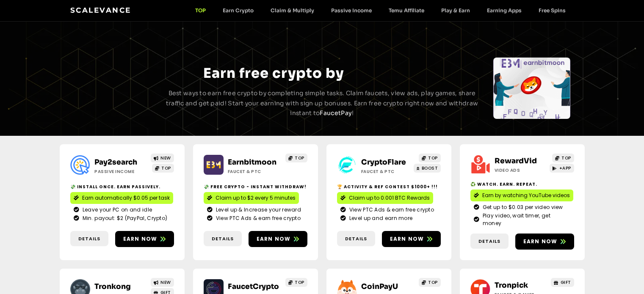  I want to click on a: Tronpick, so click(511, 285).